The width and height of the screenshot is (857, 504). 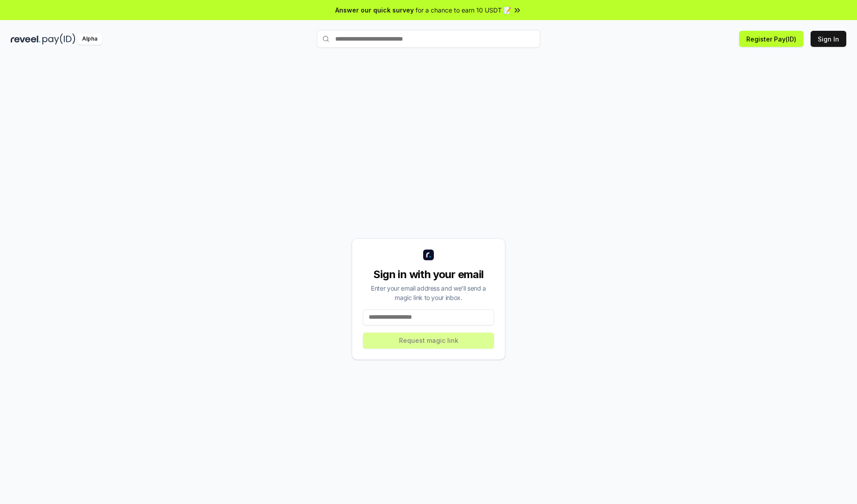 What do you see at coordinates (772, 39) in the screenshot?
I see `button: Register Pay(ID)` at bounding box center [772, 39].